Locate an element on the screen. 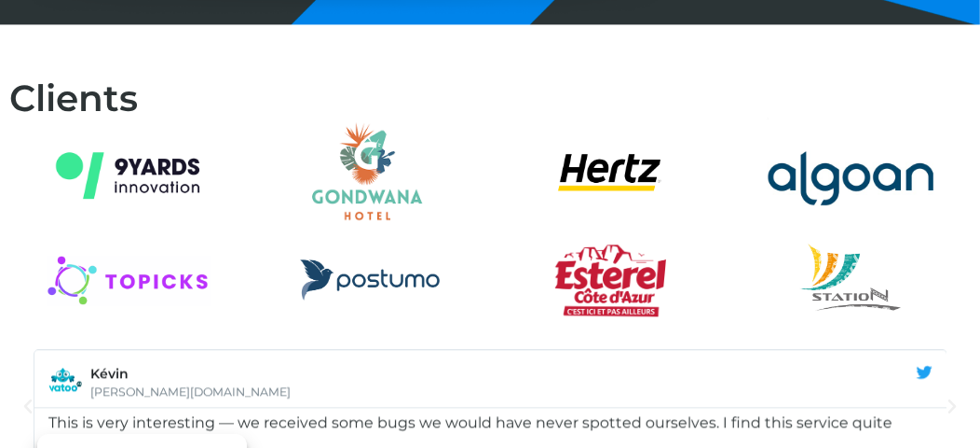  span: Kévin is located at coordinates (190, 373).